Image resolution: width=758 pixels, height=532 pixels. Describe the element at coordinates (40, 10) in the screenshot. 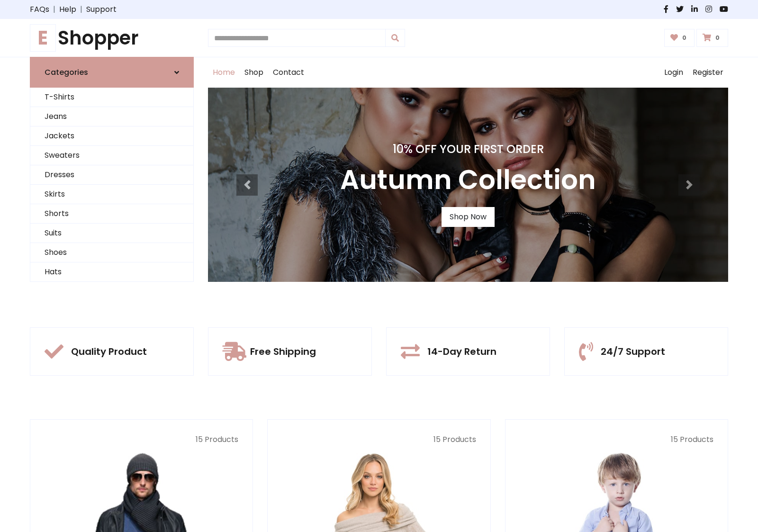

I see `a: FAQs` at that location.